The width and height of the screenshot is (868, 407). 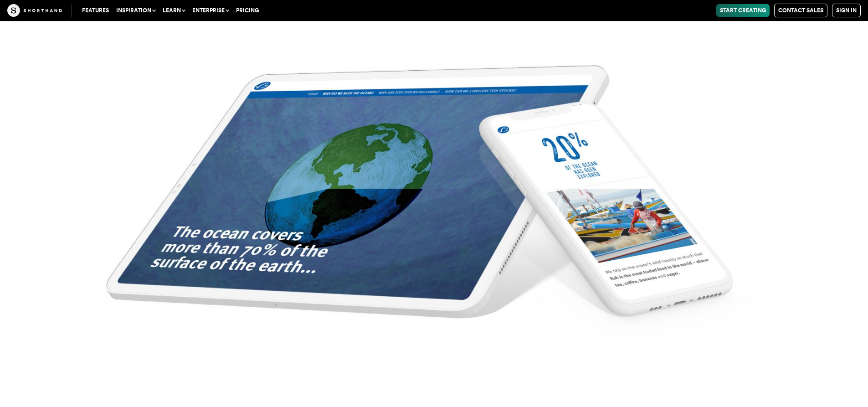 I want to click on button: Learn, so click(x=174, y=10).